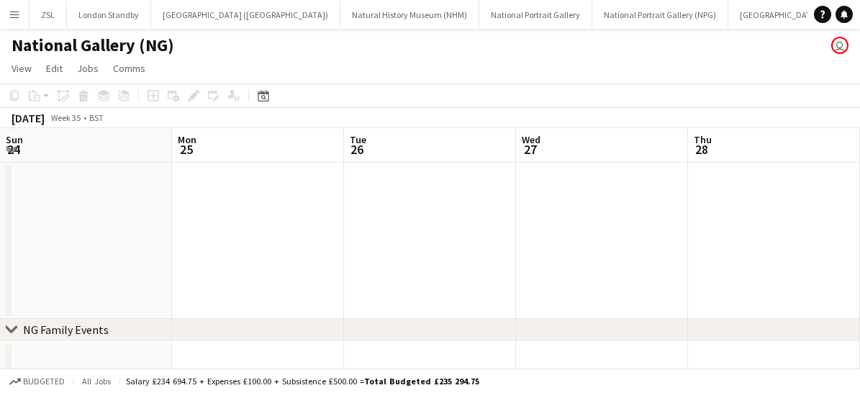  I want to click on button: Natural History Museum (NHM), so click(409, 14).